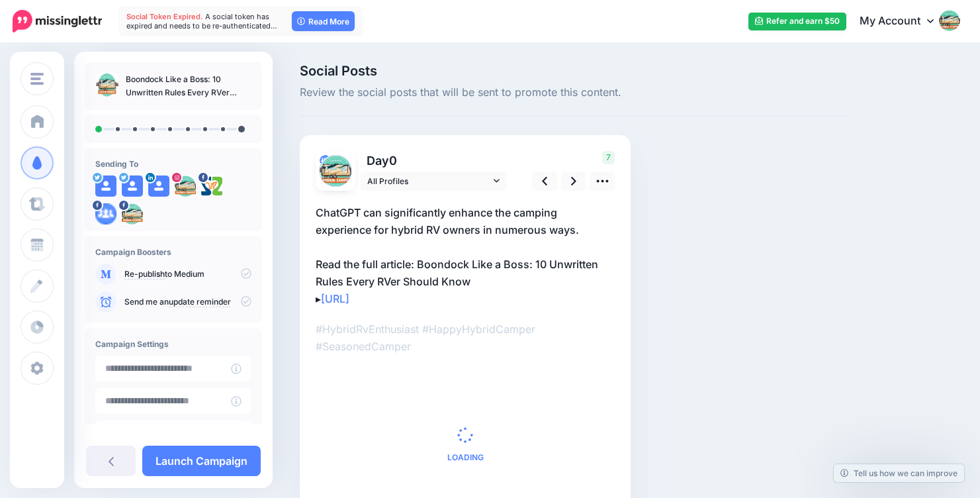 This screenshot has width=980, height=498. What do you see at coordinates (323, 21) in the screenshot?
I see `a: Read More` at bounding box center [323, 21].